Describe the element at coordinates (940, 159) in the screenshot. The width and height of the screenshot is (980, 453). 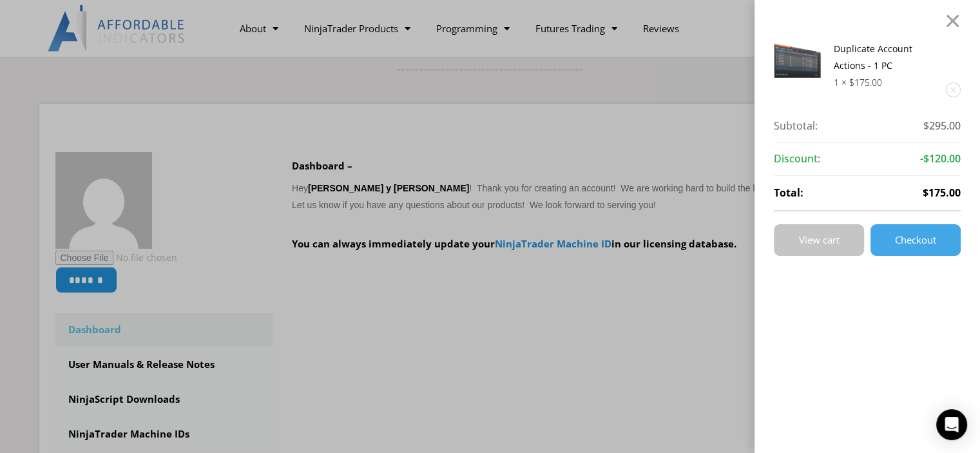
I see `span: -$120.00` at that location.